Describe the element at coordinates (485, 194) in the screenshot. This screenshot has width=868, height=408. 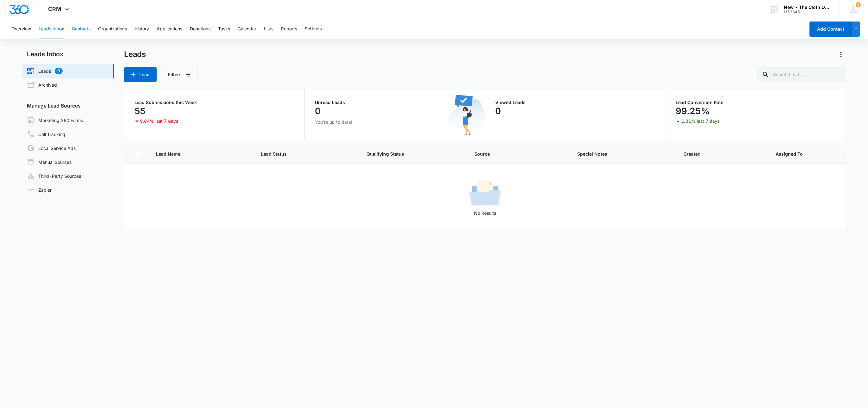
I see `img: No Results` at that location.